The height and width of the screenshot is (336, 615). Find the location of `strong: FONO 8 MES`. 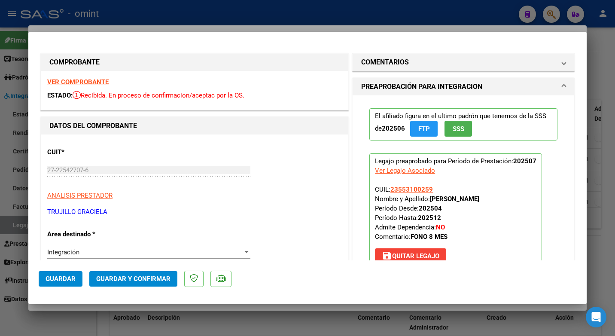

strong: FONO 8 MES is located at coordinates (429, 237).